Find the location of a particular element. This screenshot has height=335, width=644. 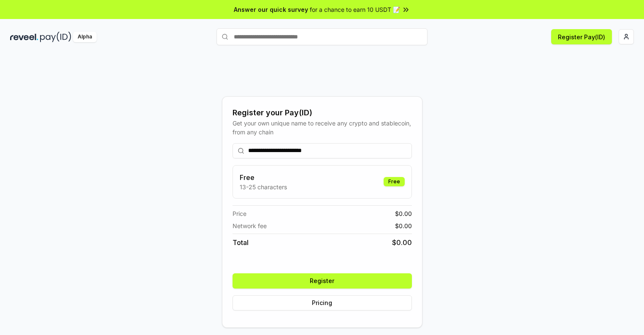

span: Price is located at coordinates (239, 213).